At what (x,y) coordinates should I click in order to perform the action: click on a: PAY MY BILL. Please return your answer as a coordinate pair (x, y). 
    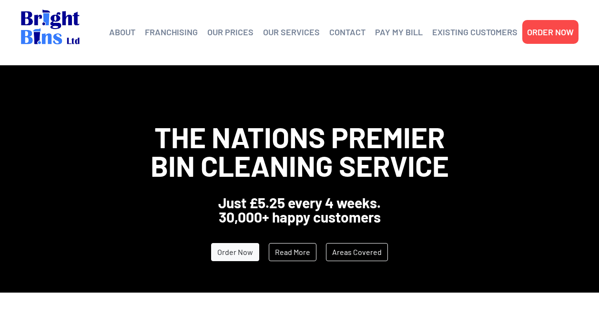
    Looking at the image, I should click on (399, 32).